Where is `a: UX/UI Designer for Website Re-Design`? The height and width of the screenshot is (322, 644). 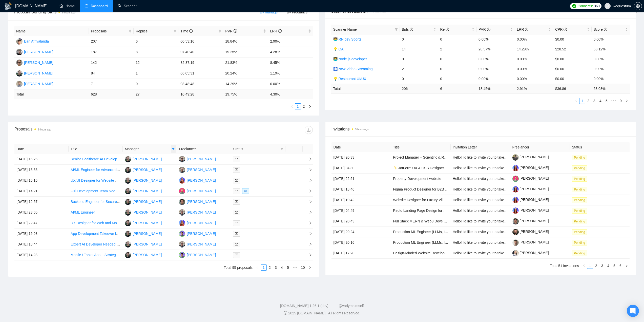 a: UX/UI Designer for Website Re-Design is located at coordinates (101, 180).